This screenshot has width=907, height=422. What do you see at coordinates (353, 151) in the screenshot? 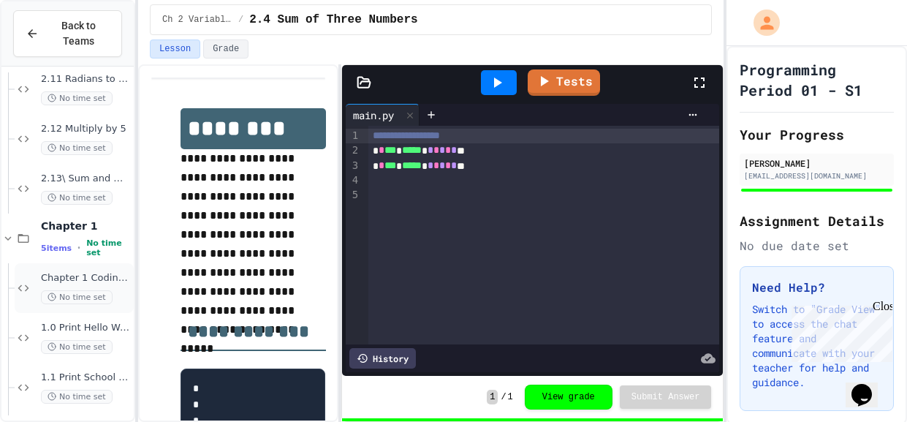
I see `div: 2` at bounding box center [353, 151].